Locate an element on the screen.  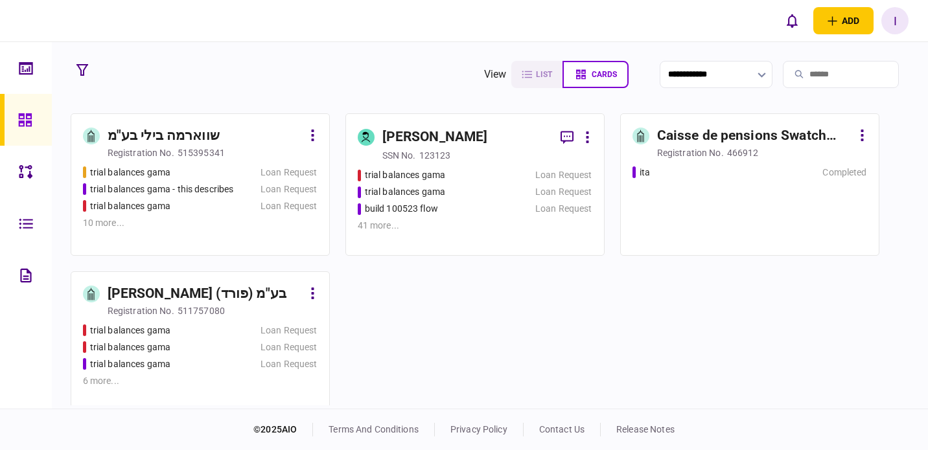
span: list is located at coordinates (544, 75).